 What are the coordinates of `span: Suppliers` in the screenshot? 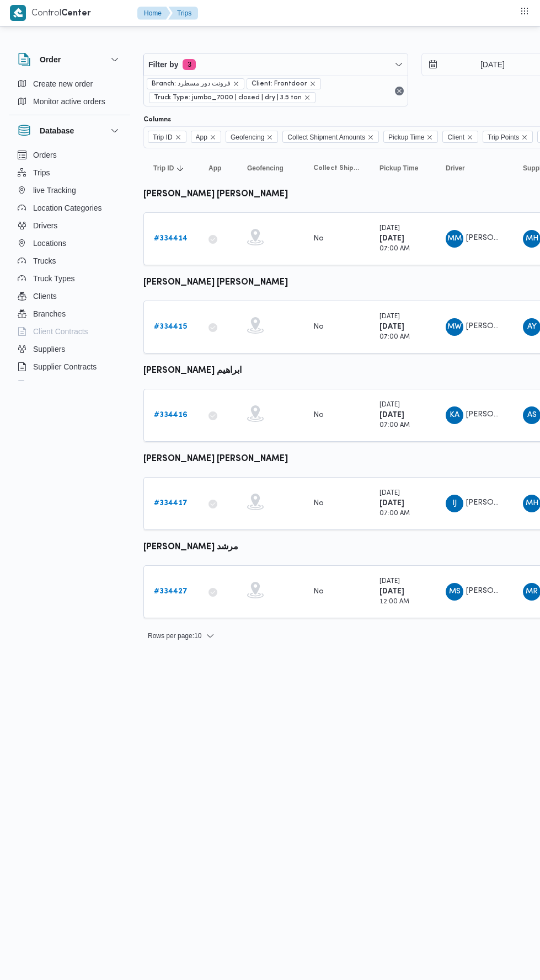 It's located at (49, 350).